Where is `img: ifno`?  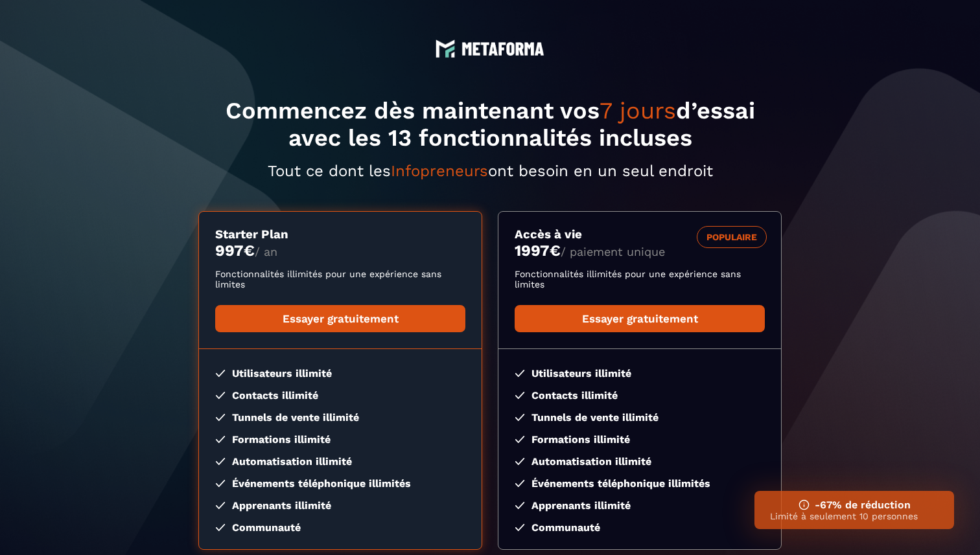 img: ifno is located at coordinates (804, 505).